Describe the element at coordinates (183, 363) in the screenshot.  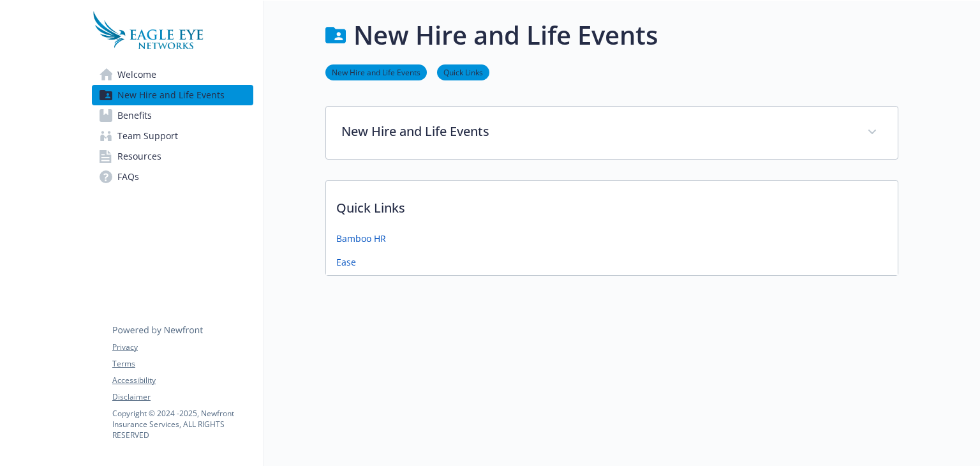
I see `a: Terms` at that location.